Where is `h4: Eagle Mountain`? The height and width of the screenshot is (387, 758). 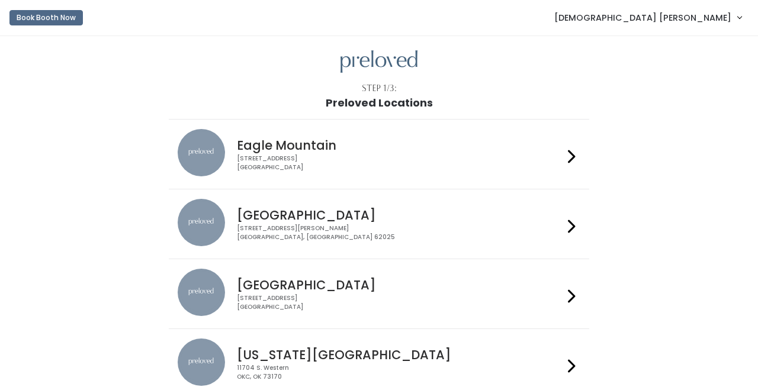
h4: Eagle Mountain is located at coordinates (400, 145).